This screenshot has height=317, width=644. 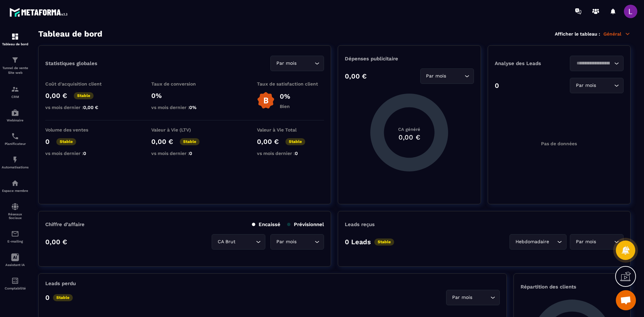 What do you see at coordinates (291, 130) in the screenshot?
I see `p: Valeur à Vie Total` at bounding box center [291, 130].